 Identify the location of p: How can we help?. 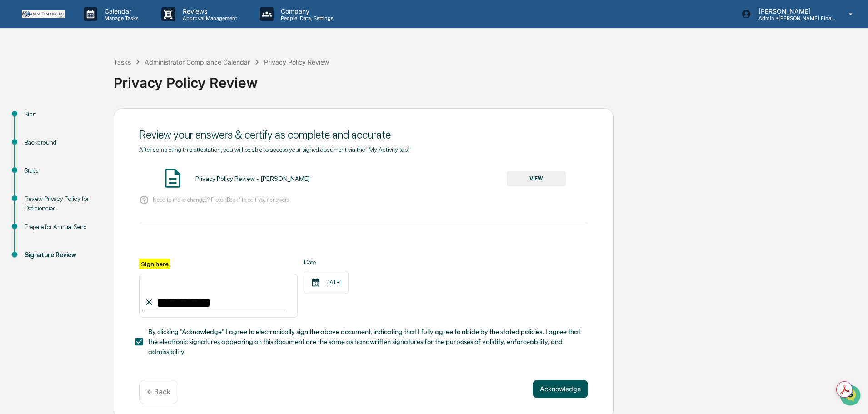
(87, 26).